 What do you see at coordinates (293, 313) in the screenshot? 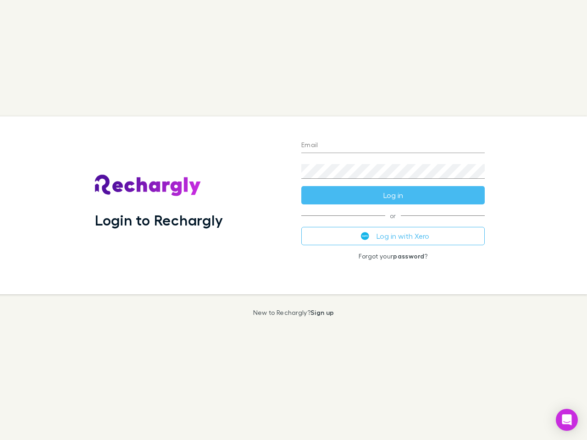
I see `p: New to Rechargly?` at bounding box center [293, 313].